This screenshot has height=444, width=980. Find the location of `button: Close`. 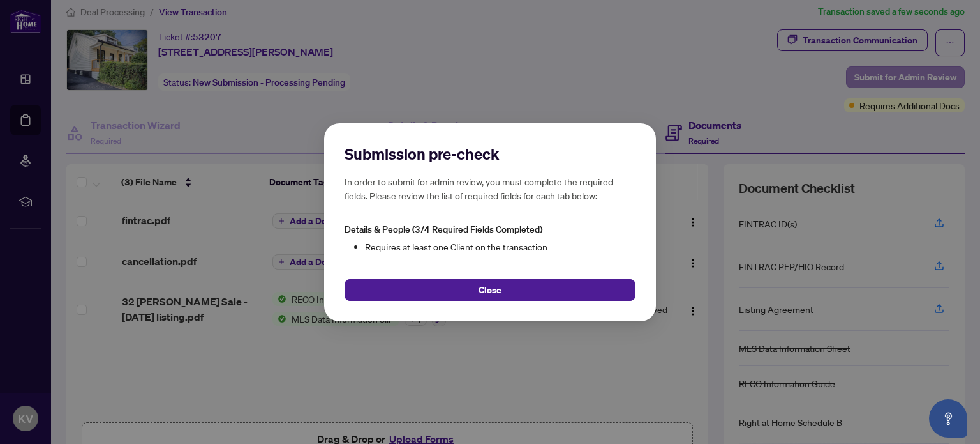

button: Close is located at coordinates (490, 289).